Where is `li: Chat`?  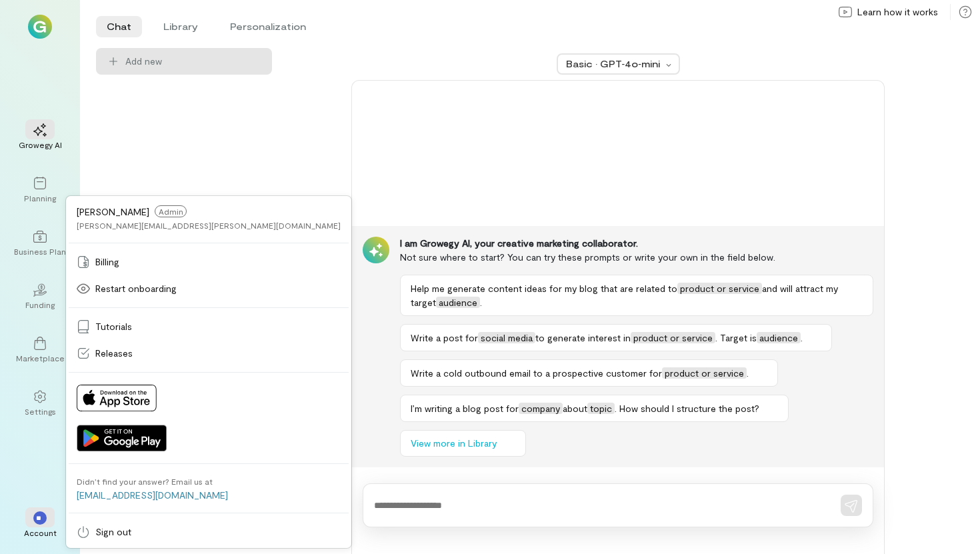 li: Chat is located at coordinates (118, 27).